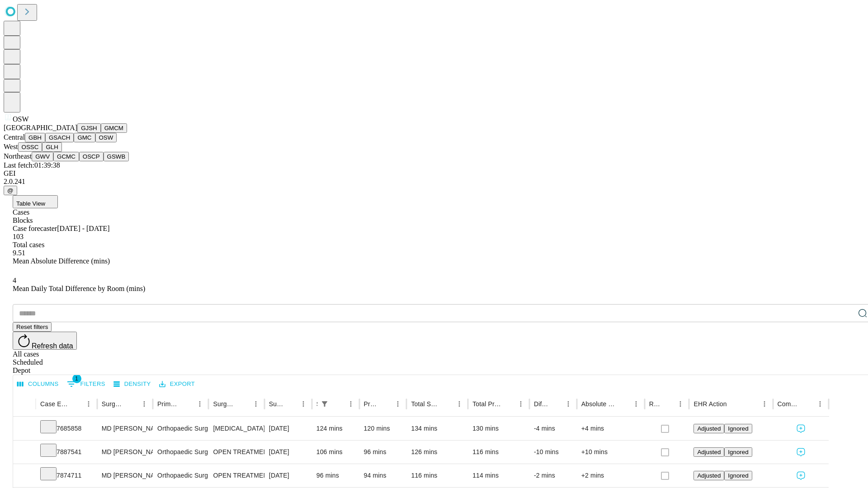 This screenshot has height=488, width=868. What do you see at coordinates (32, 327) in the screenshot?
I see `span: Reset filters` at bounding box center [32, 327].